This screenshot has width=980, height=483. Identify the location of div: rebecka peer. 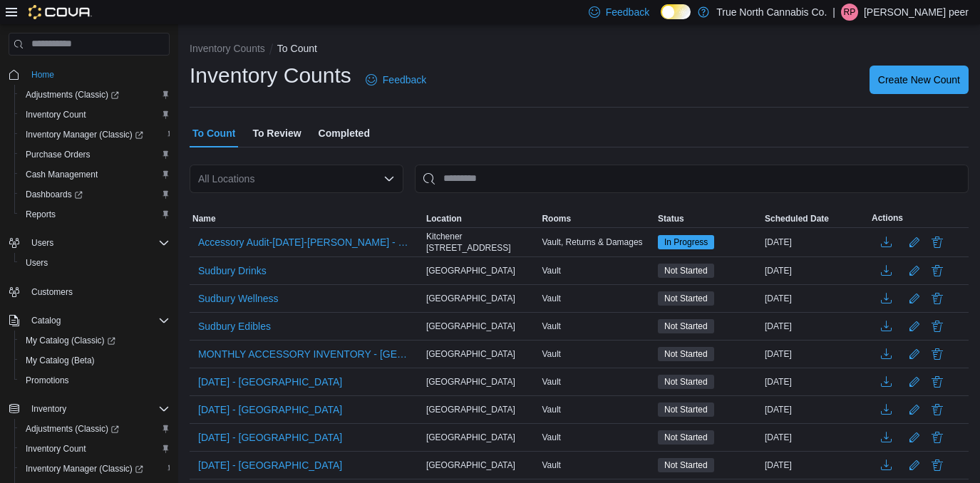
(849, 12).